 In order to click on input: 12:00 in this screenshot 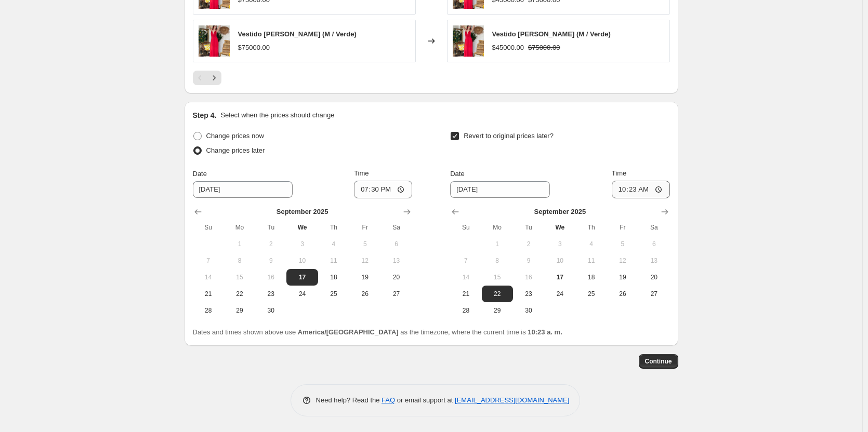, I will do `click(383, 190)`.